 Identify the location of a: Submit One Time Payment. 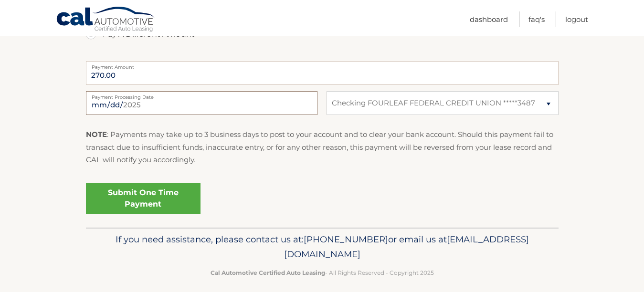
(143, 199).